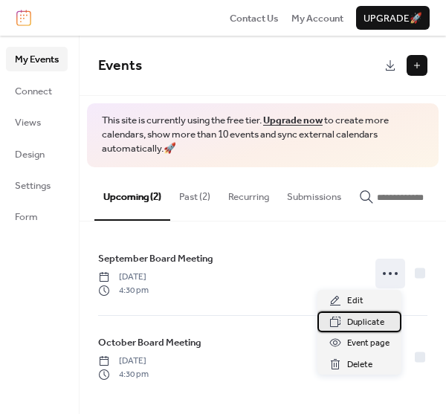  Describe the element at coordinates (36, 185) in the screenshot. I see `a: Settings` at that location.